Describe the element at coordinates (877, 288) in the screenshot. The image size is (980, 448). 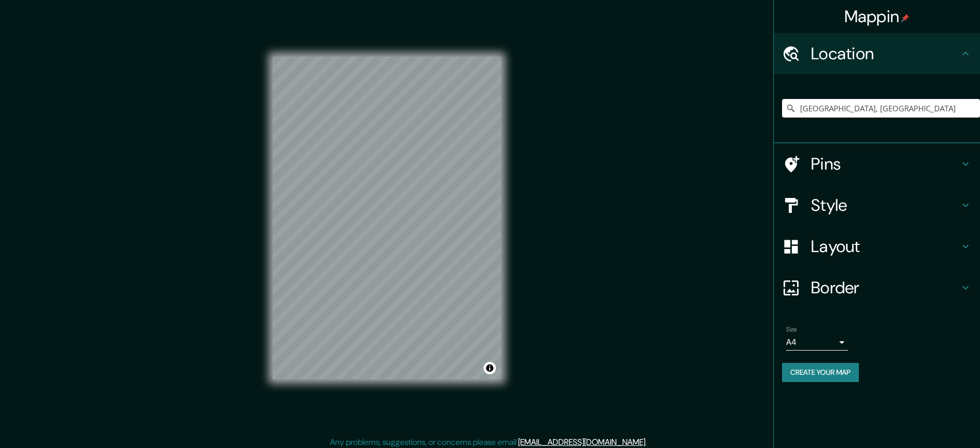
I see `div: Border` at that location.